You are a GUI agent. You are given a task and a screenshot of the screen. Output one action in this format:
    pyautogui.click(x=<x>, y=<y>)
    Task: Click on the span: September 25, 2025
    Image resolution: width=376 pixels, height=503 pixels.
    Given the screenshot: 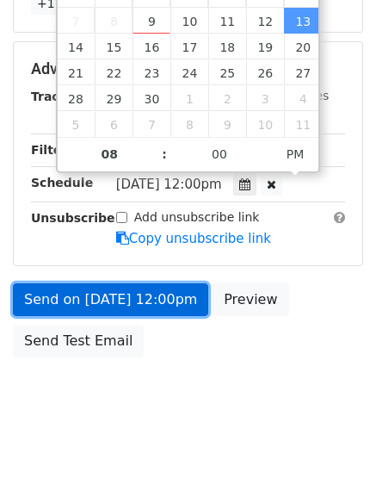 What is the action you would take?
    pyautogui.click(x=227, y=72)
    